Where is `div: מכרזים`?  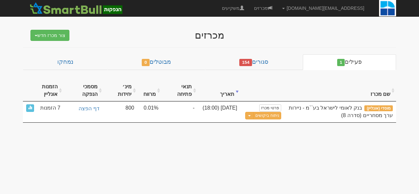 div: מכרזים is located at coordinates (209, 35).